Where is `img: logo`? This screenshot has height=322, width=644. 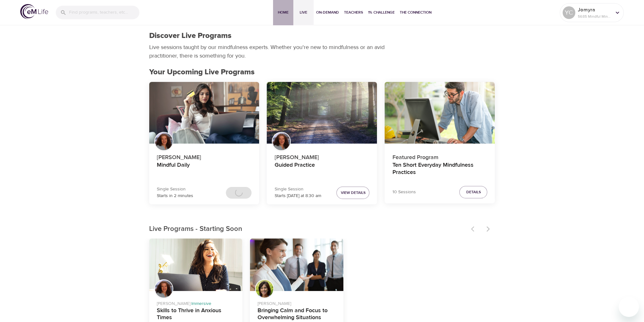 img: logo is located at coordinates (34, 11).